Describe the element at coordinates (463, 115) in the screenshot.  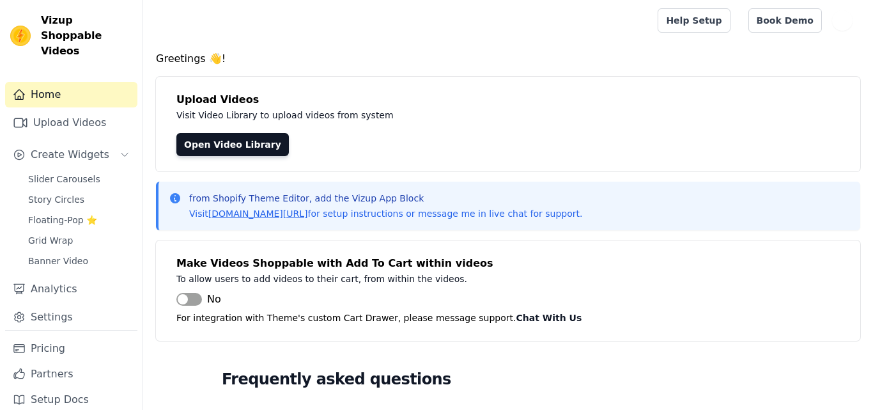
I see `p: Visit Video Library to upload videos from system` at that location.